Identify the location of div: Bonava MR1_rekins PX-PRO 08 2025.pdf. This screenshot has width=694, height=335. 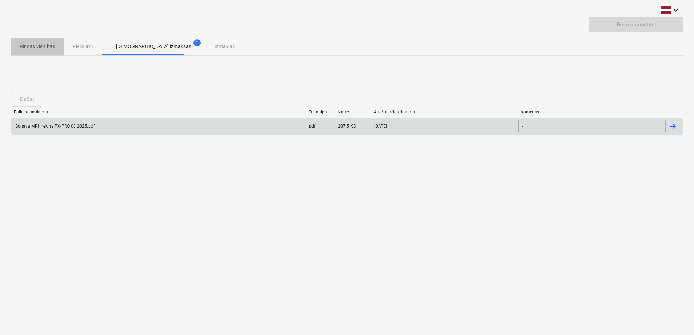
(54, 126).